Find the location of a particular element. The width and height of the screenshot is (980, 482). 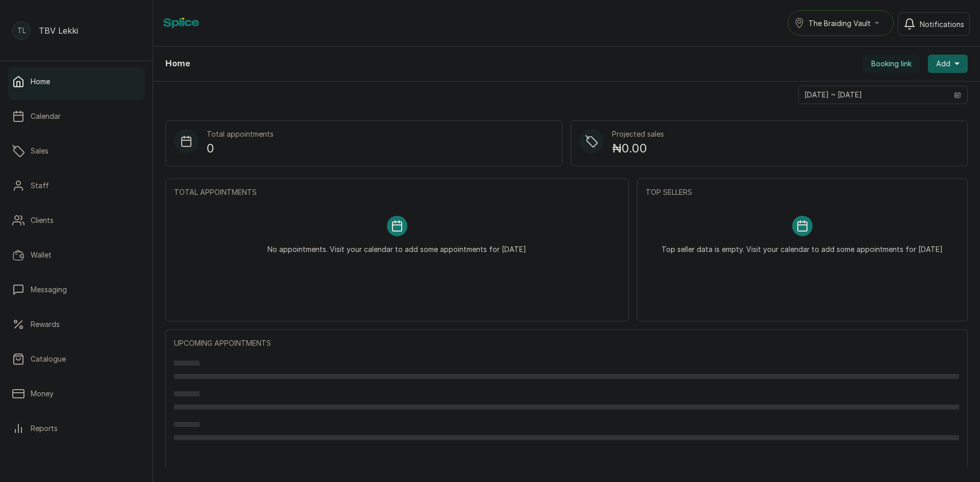

p: Clients is located at coordinates (42, 221).